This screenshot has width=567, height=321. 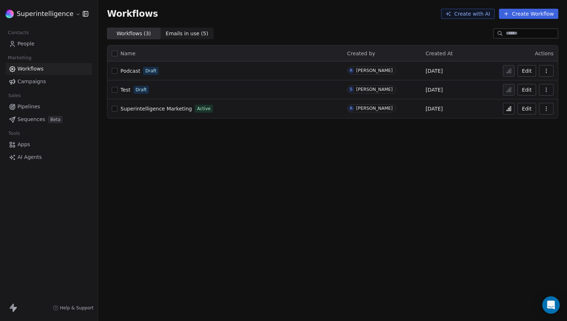 I want to click on div: Open Intercom Messenger, so click(x=551, y=305).